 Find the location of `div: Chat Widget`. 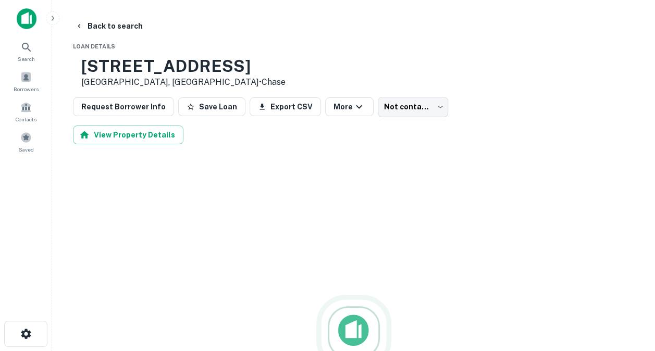

div: Chat Widget is located at coordinates (629, 259).